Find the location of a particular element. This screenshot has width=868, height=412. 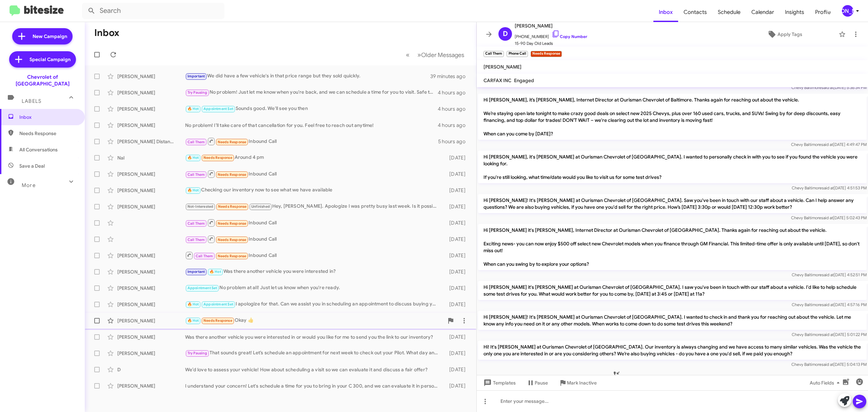

div: 5 hours ago is located at coordinates (455, 141).